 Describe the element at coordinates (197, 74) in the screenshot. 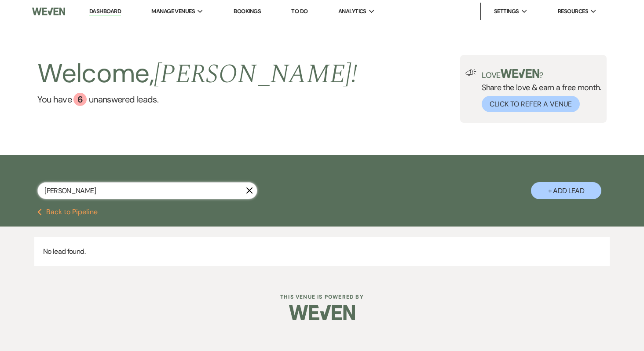

I see `h2: Welcome,` at that location.